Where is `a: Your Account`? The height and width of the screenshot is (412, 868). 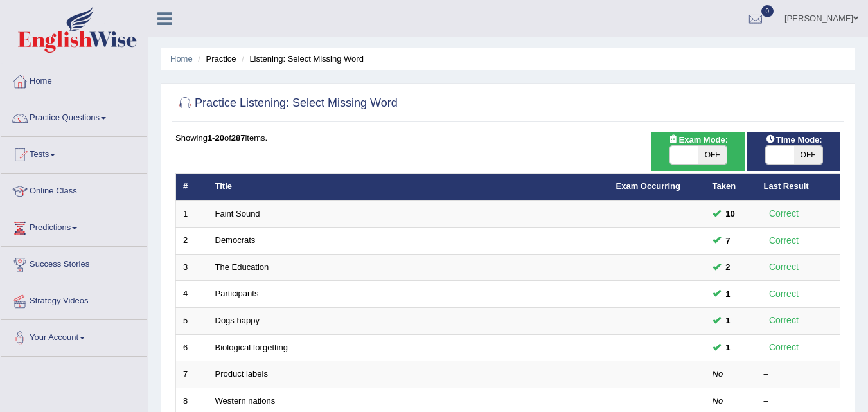 a: Your Account is located at coordinates (74, 337).